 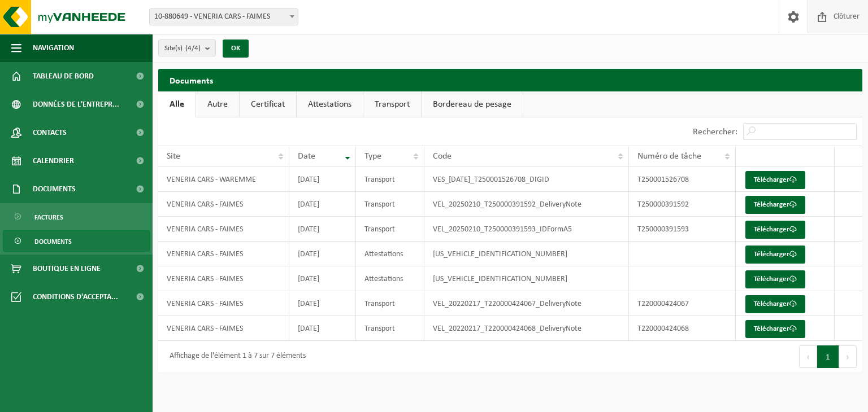 I want to click on span: Tableau de bord, so click(x=64, y=76).